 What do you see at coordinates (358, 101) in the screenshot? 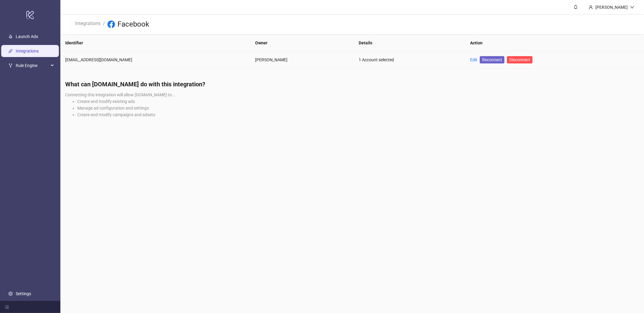
I see `li: Create and modify existing ads` at bounding box center [358, 101].